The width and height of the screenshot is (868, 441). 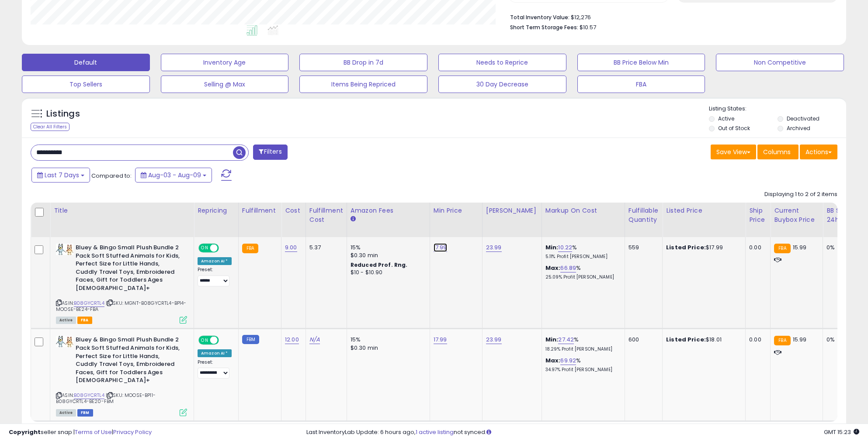 What do you see at coordinates (502, 62) in the screenshot?
I see `button: Needs to Reprice` at bounding box center [502, 62].